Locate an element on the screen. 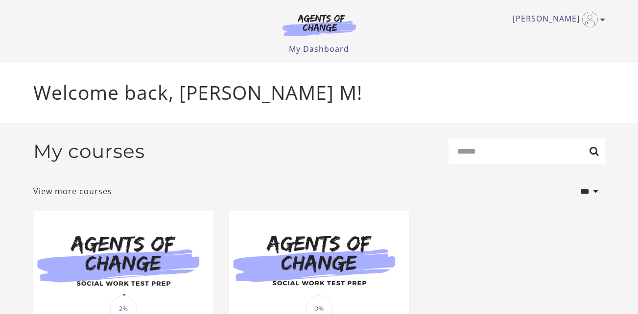 The height and width of the screenshot is (314, 638). a: My Dashboard is located at coordinates (319, 49).